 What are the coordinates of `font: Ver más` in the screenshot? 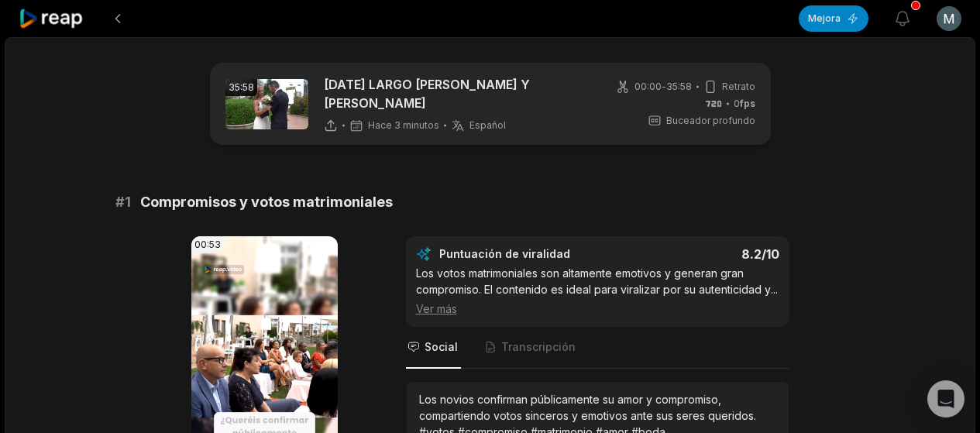 It's located at (436, 309).